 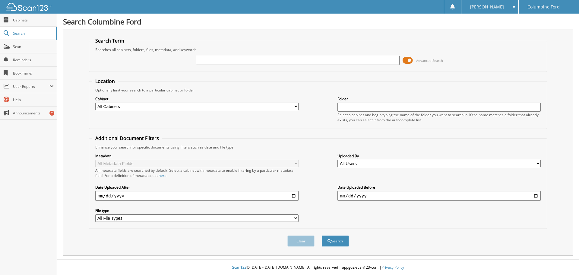 What do you see at coordinates (33, 20) in the screenshot?
I see `span: Cabinets` at bounding box center [33, 20].